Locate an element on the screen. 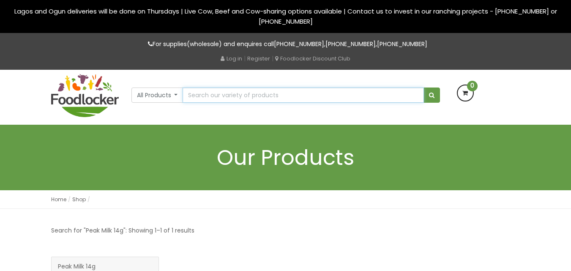 The height and width of the screenshot is (271, 571). a: Log in is located at coordinates (231, 58).